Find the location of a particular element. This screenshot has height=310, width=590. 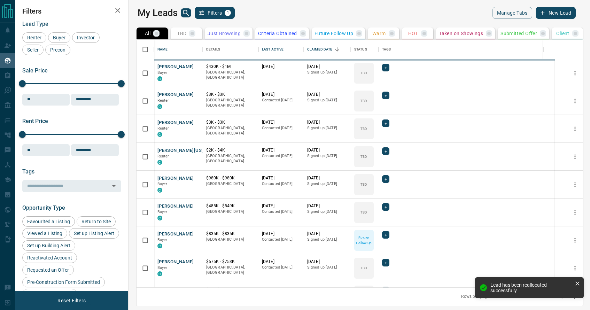

div: Status is located at coordinates (365, 49).